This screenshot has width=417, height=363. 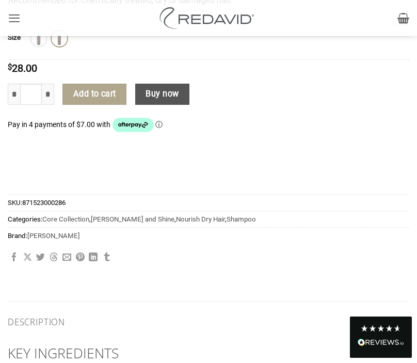 What do you see at coordinates (60, 125) in the screenshot?
I see `span: Pay in 4 payments of $7.00 with` at bounding box center [60, 125].